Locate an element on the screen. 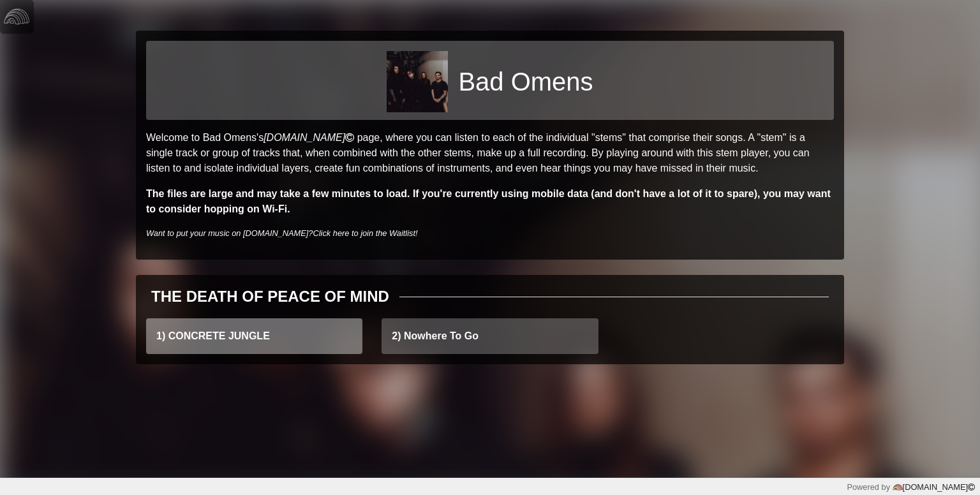 This screenshot has height=495, width=980. div: Powered by is located at coordinates (910, 486).